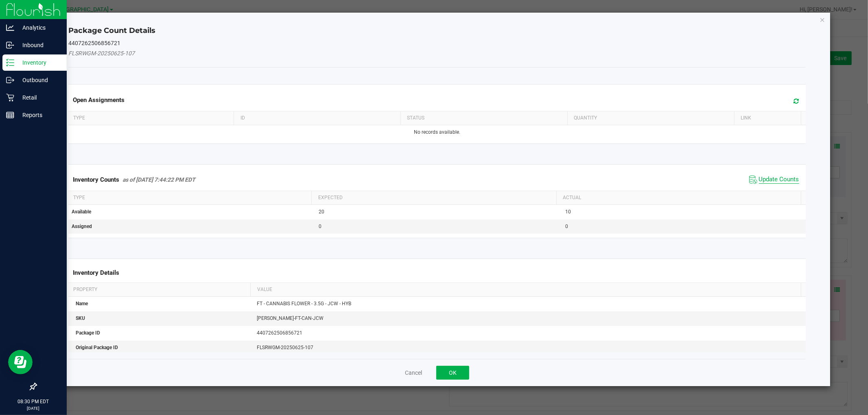 This screenshot has width=868, height=415. Describe the element at coordinates (571, 197) in the screenshot. I see `span: Actual` at that location.